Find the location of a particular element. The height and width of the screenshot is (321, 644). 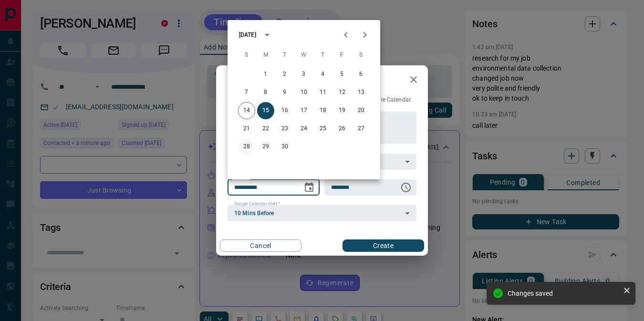

button: 27 is located at coordinates (361, 129).